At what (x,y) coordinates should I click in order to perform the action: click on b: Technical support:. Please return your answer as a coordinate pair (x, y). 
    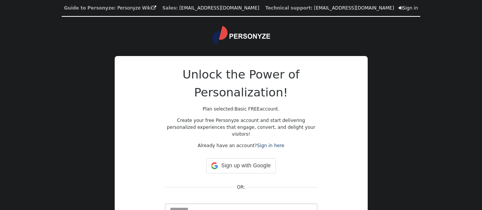
    Looking at the image, I should click on (289, 8).